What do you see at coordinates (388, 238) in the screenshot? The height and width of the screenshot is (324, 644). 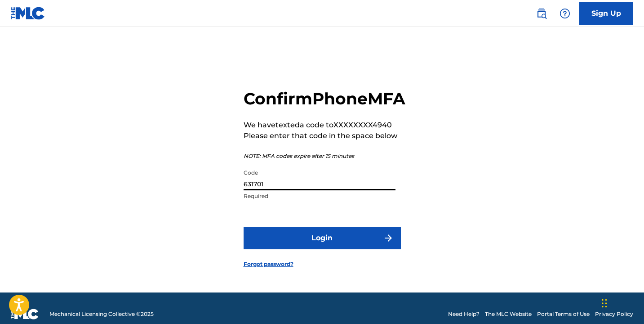 I see `img: f7272a7cc735f4ea7f67.svg` at bounding box center [388, 238].